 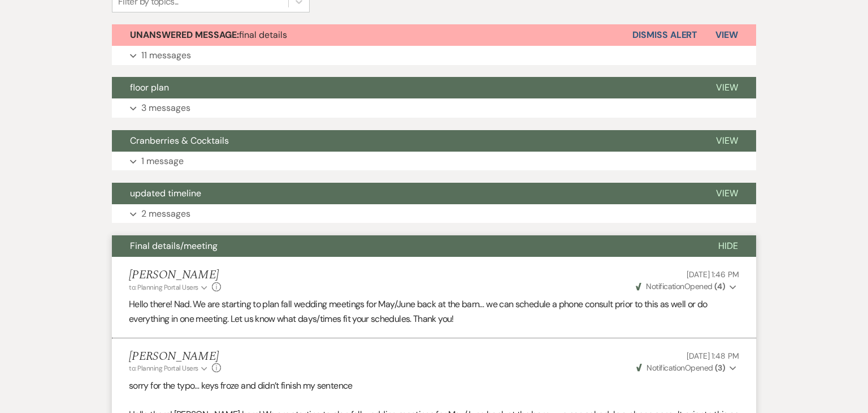 What do you see at coordinates (434, 55) in the screenshot?
I see `button: 11 messages` at bounding box center [434, 55].